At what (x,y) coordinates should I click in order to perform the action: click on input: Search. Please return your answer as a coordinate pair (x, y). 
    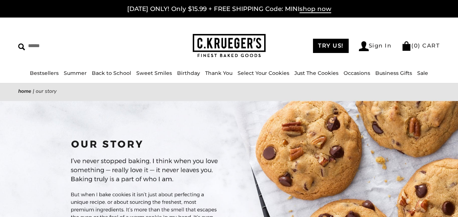
    Looking at the image, I should click on (66, 46).